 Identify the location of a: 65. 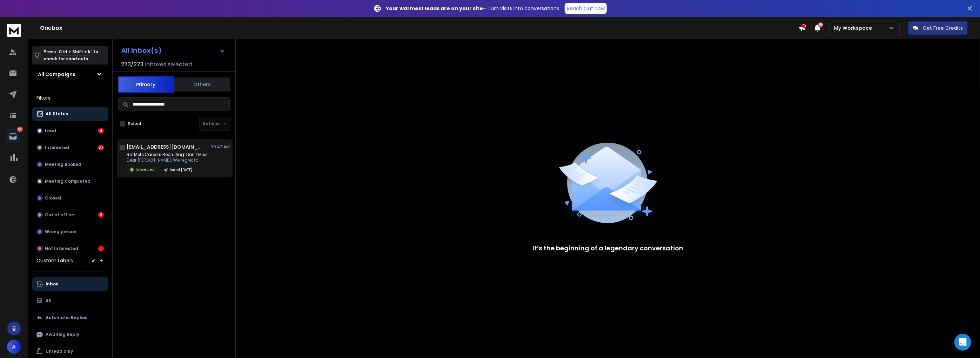
(13, 136).